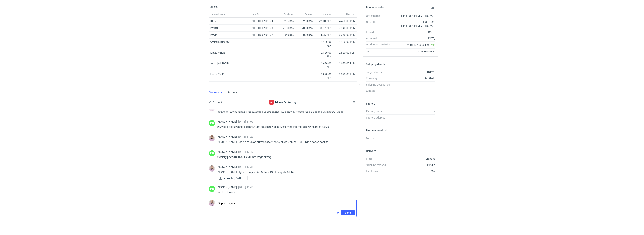  What do you see at coordinates (414, 165) in the screenshot?
I see `div: Pickup` at bounding box center [414, 165].